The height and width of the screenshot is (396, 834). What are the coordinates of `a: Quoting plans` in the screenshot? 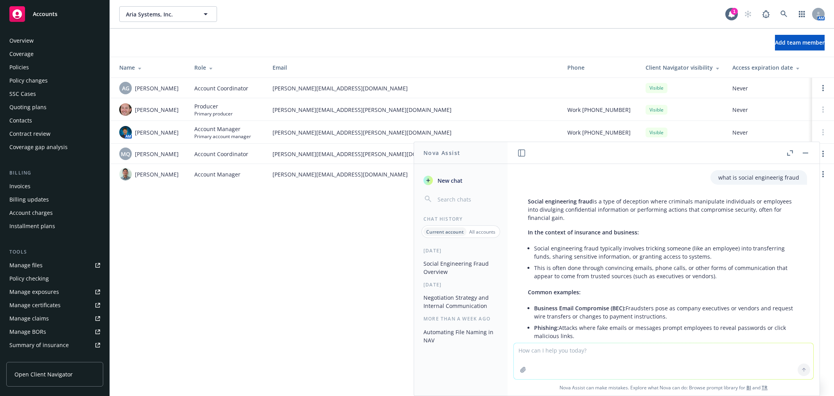 It's located at (55, 107).